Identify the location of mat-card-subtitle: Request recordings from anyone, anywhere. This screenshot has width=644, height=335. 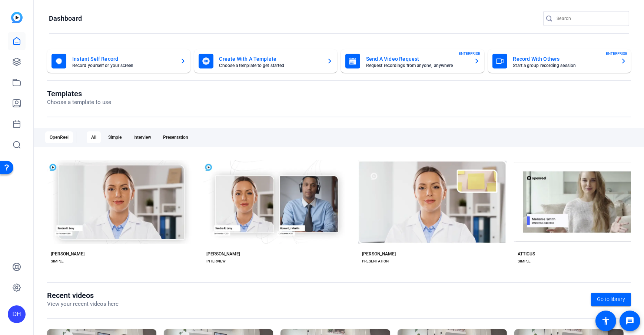
(417, 66).